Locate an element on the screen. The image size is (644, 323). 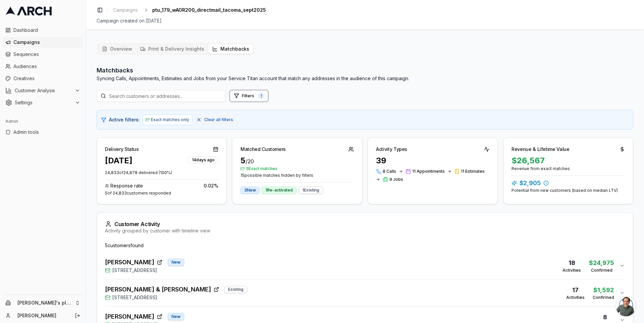
div: 18 is located at coordinates (572, 263).